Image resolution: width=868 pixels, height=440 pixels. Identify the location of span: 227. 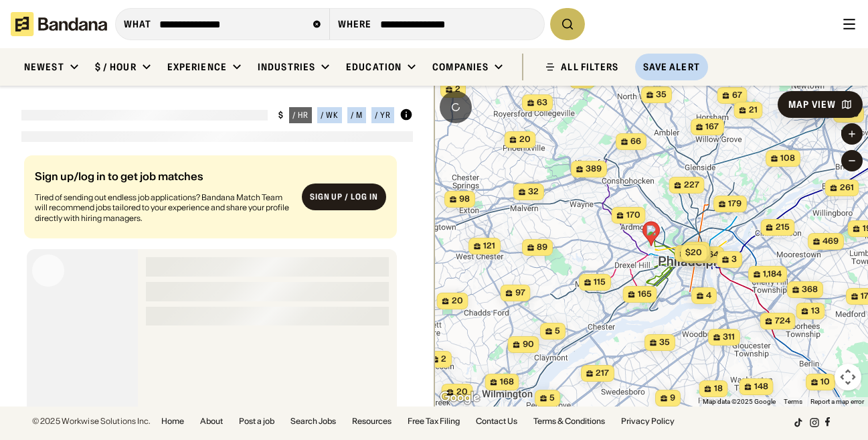
(691, 185).